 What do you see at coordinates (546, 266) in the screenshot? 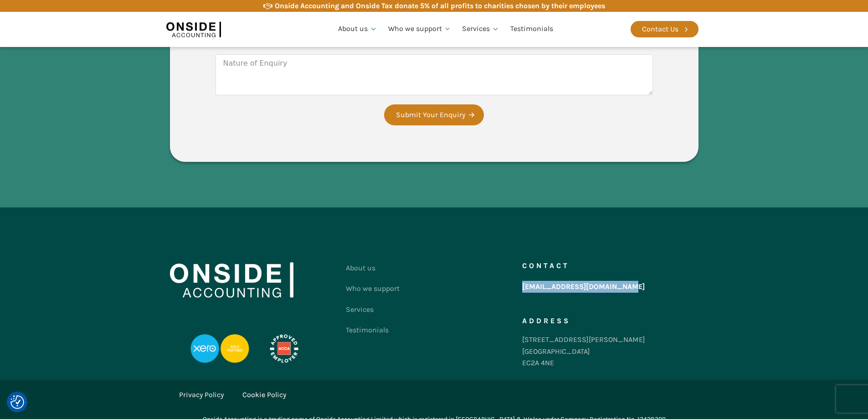
I see `h5: Contact` at bounding box center [546, 266].